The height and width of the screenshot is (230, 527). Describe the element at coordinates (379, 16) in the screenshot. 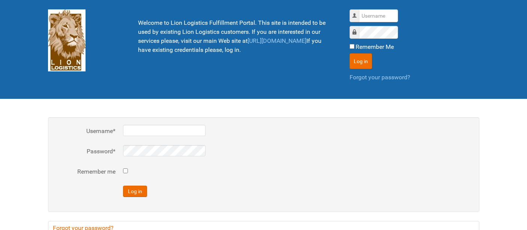

I see `input: Username` at that location.